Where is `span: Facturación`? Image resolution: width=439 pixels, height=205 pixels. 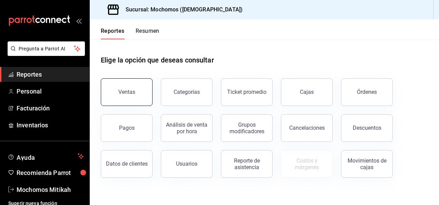 span: Facturación is located at coordinates (50, 108).